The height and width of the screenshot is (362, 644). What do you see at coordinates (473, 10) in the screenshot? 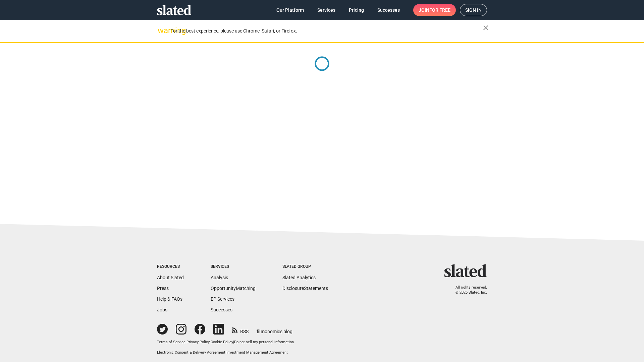
I see `a: Sign in` at bounding box center [473, 10].